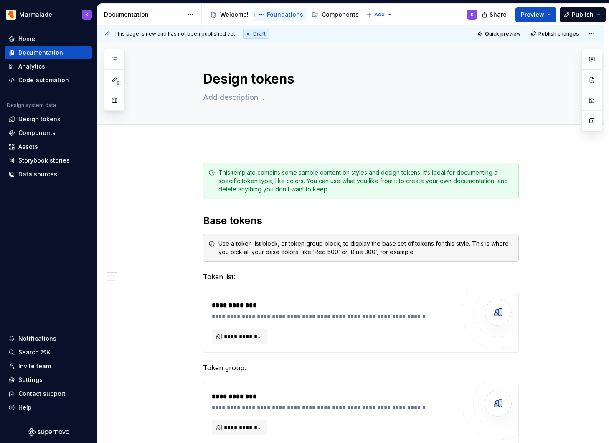 Image resolution: width=609 pixels, height=443 pixels. What do you see at coordinates (48, 393) in the screenshot?
I see `button: Contact support` at bounding box center [48, 393].